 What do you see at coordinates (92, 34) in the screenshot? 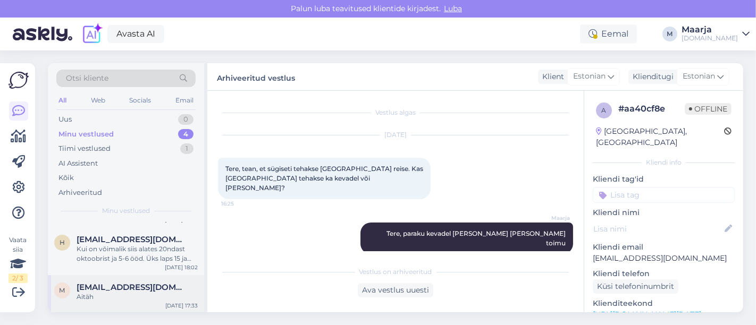
I see `img: explore-ai` at bounding box center [92, 34].